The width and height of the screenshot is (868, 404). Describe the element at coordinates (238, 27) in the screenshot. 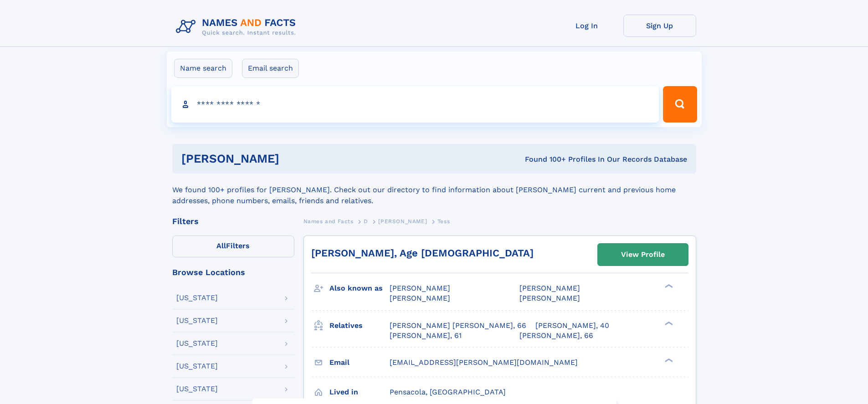

I see `img: Logo Names and Facts` at that location.